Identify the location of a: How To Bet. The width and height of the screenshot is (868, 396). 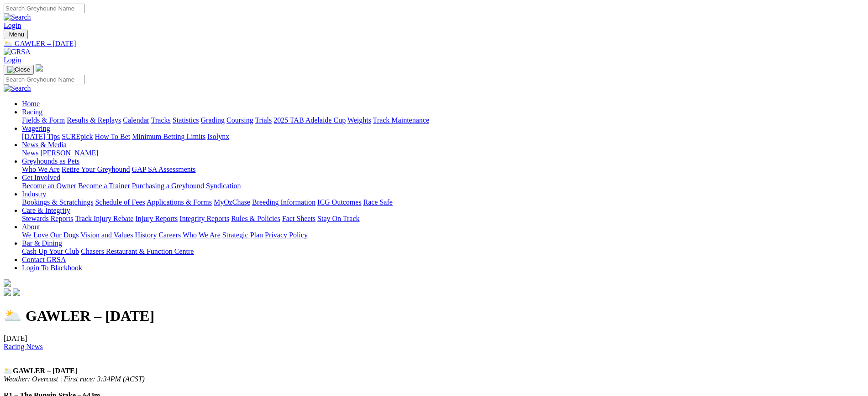
(113, 136).